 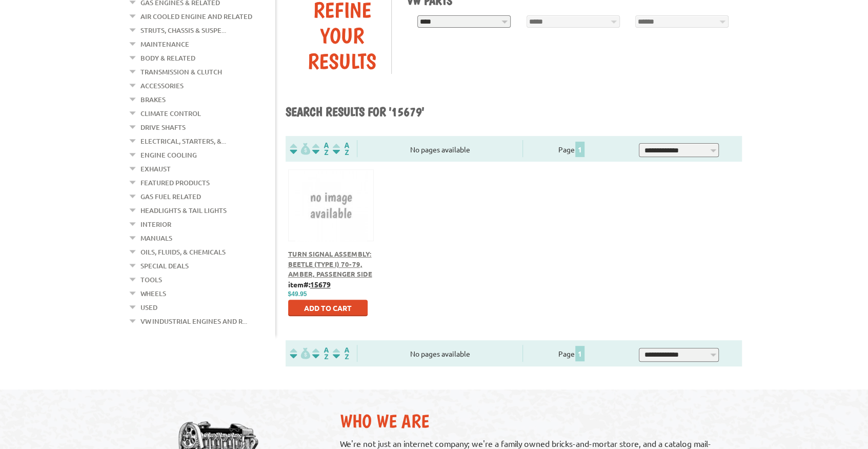 I want to click on a: Drive Shafts, so click(x=163, y=127).